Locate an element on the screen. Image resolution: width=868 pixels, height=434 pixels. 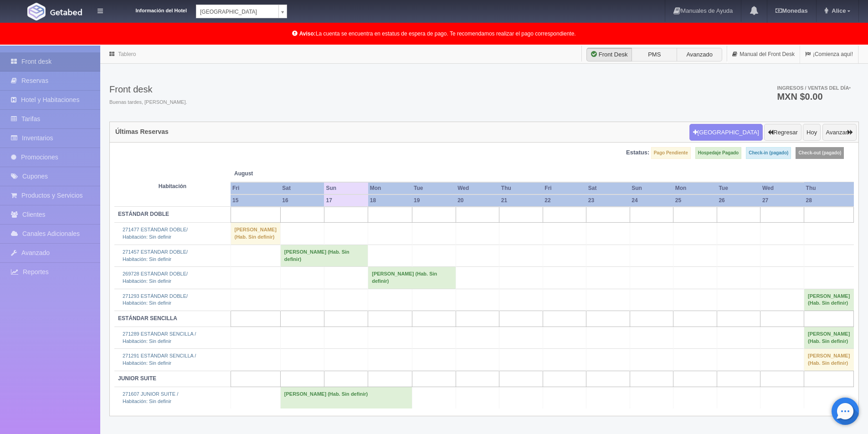
a: 271293 ESTÁNDAR DOBLE/Habitación: Sin definir is located at coordinates (155, 300).